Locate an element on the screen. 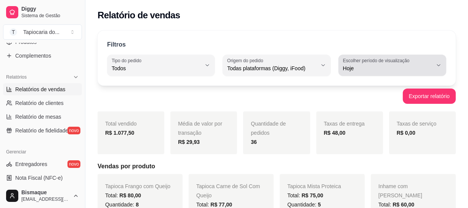  span: R$ 80,00 is located at coordinates (130, 195).